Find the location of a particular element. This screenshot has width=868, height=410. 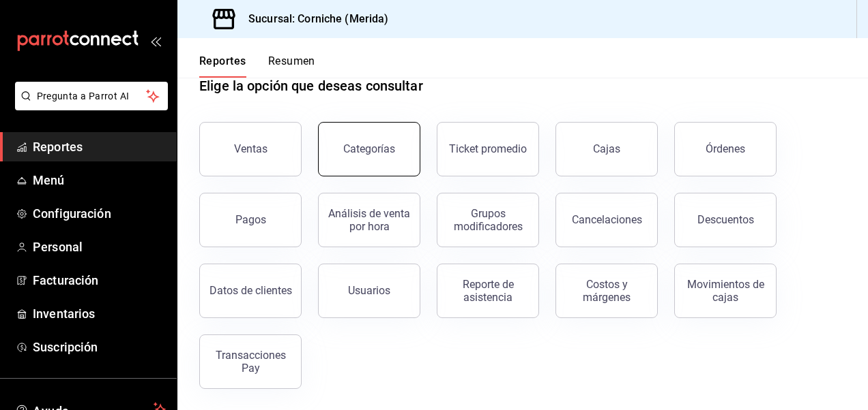

div: Cajas is located at coordinates (606, 148).